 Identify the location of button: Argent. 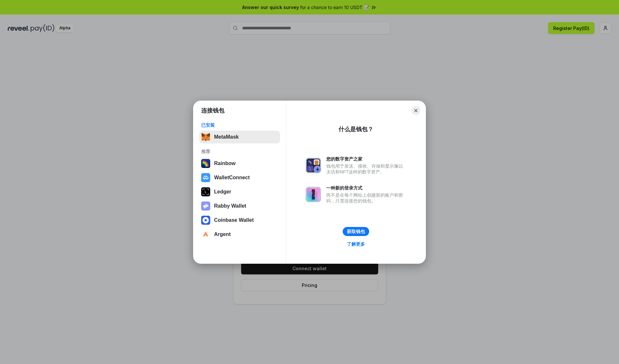
(239, 234).